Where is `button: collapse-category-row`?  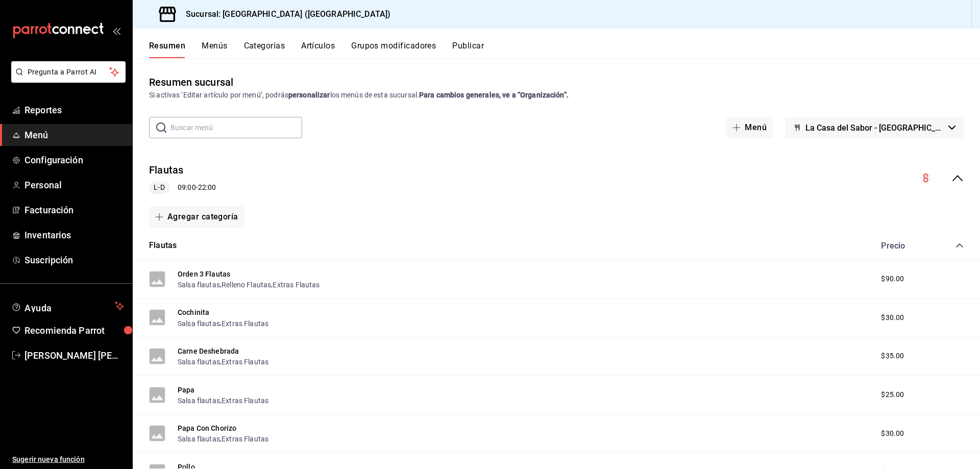 button: collapse-category-row is located at coordinates (960, 246).